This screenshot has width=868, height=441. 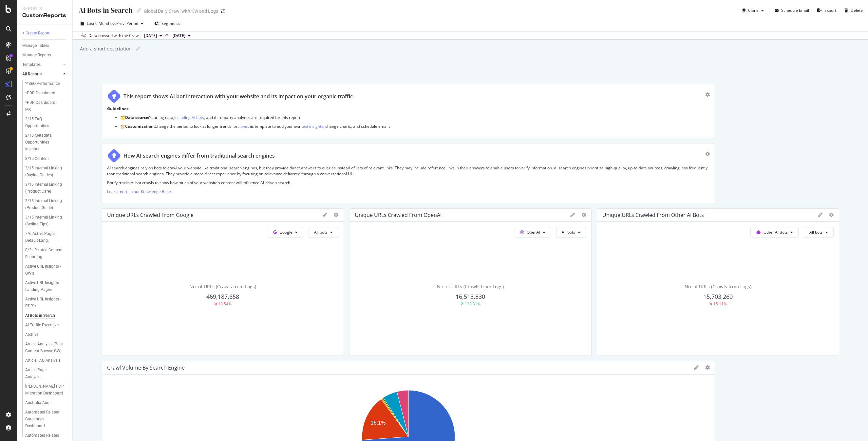 What do you see at coordinates (45, 55) in the screenshot?
I see `a: Manage Reports` at bounding box center [45, 55].